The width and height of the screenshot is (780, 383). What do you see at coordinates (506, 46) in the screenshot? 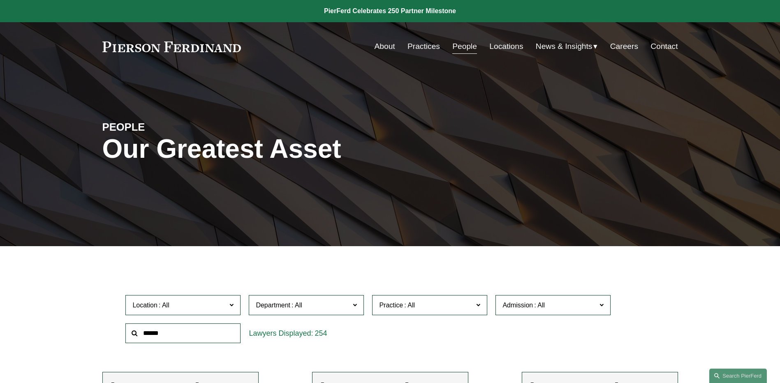
I see `a: Locations` at bounding box center [506, 46].